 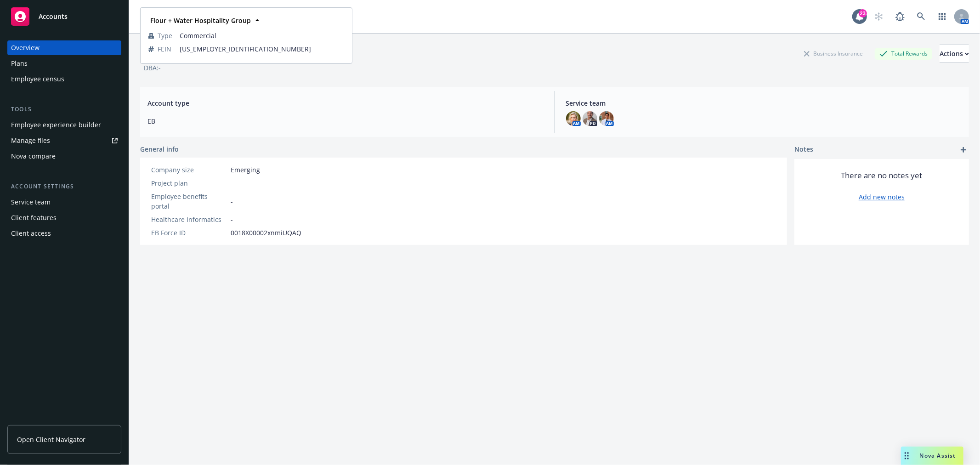 I want to click on a: Switch app, so click(x=942, y=17).